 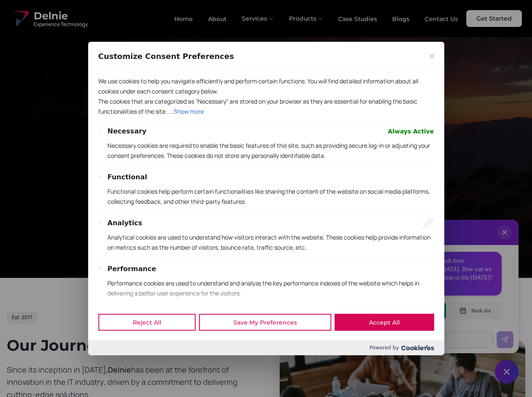 What do you see at coordinates (188, 111) in the screenshot?
I see `button: Show more` at bounding box center [188, 111].